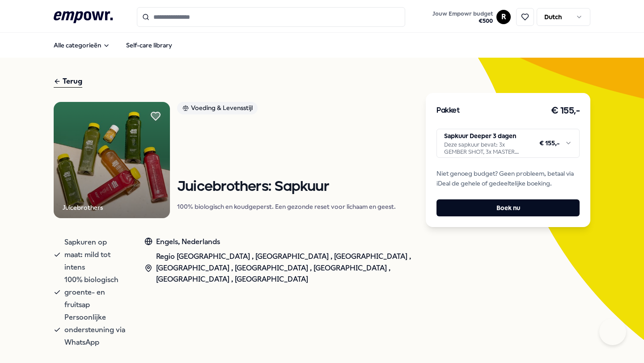 Image resolution: width=644 pixels, height=363 pixels. What do you see at coordinates (286, 187) in the screenshot?
I see `h1: Juicebrothers: Sapkuur` at bounding box center [286, 187].